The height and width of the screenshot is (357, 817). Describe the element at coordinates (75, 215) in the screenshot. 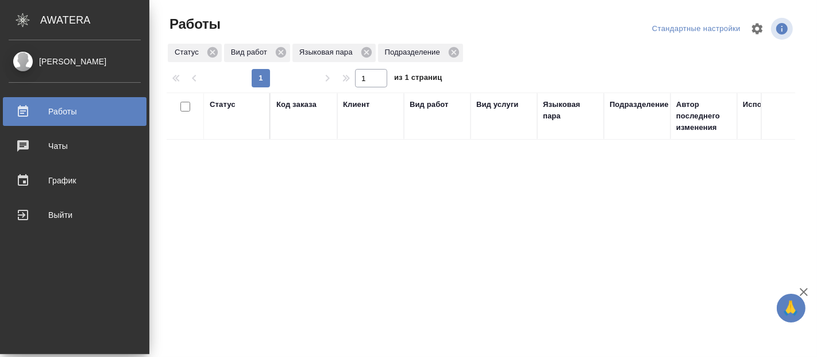

I see `div: Выйти` at that location.